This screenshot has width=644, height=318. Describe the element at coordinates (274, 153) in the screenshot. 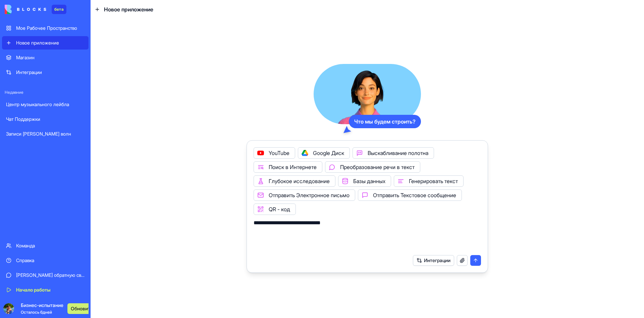

I see `div: YouTube` at that location.